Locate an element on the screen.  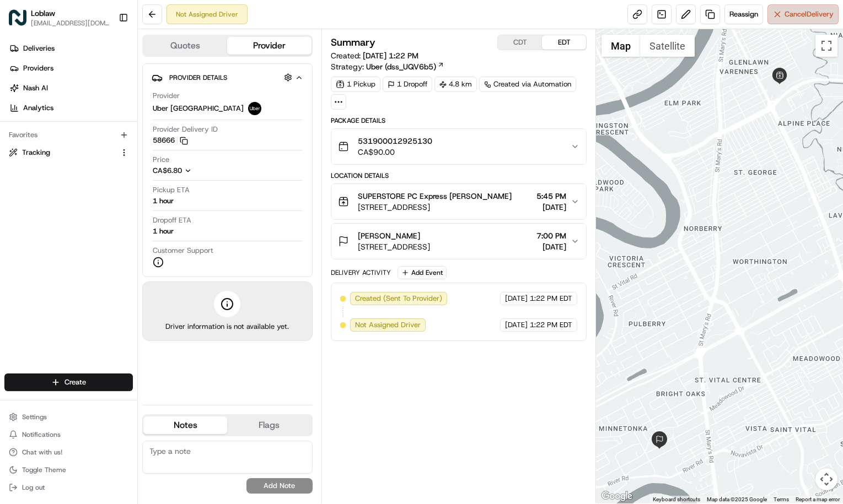
input: Clear is located at coordinates (106, 77).